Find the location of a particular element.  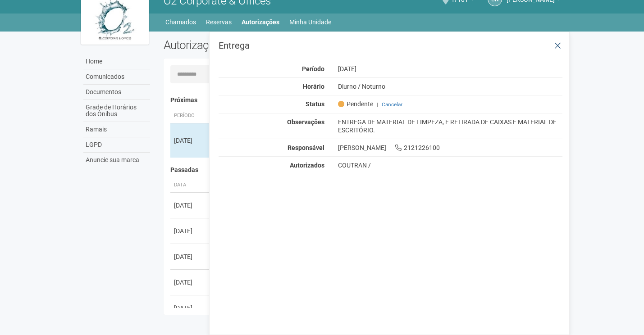

a: Minha Unidade is located at coordinates (310, 22).